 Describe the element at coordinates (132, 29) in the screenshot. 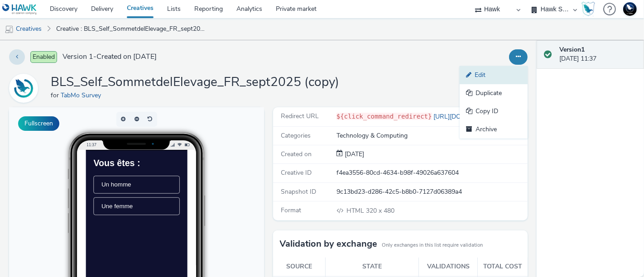

I see `a: Creative : BLS_Self_SommetdelElevage_FR_sept2025 (copy)` at that location.